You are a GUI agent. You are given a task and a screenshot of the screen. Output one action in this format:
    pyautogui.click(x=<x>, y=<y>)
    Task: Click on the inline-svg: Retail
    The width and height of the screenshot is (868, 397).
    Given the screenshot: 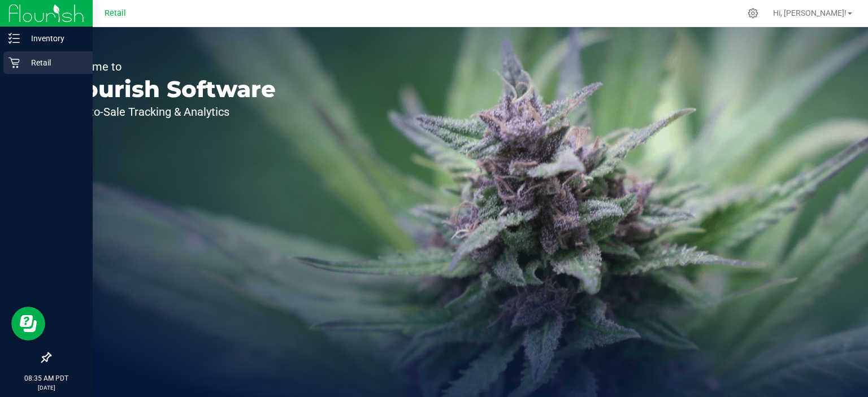 What is the action you would take?
    pyautogui.click(x=14, y=63)
    